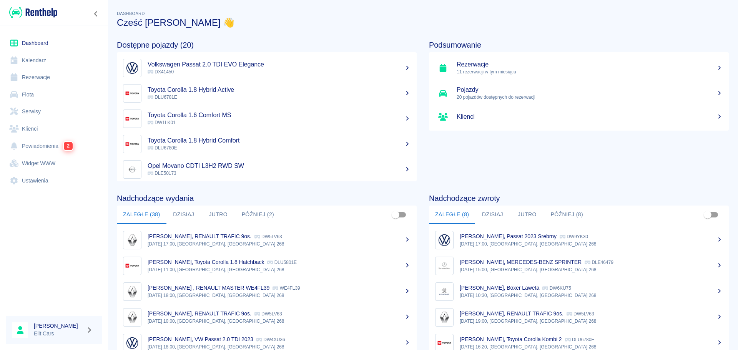 The width and height of the screenshot is (738, 350). Describe the element at coordinates (54, 111) in the screenshot. I see `a: Serwisy` at that location.